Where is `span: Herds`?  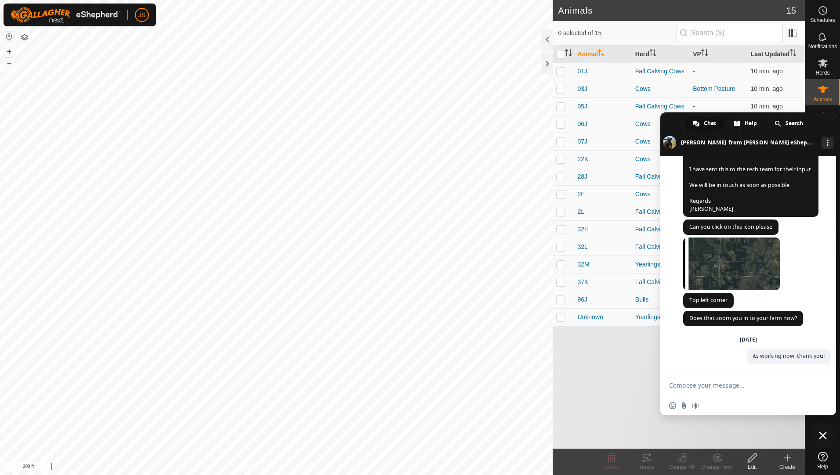
span: Herds is located at coordinates (823, 73).